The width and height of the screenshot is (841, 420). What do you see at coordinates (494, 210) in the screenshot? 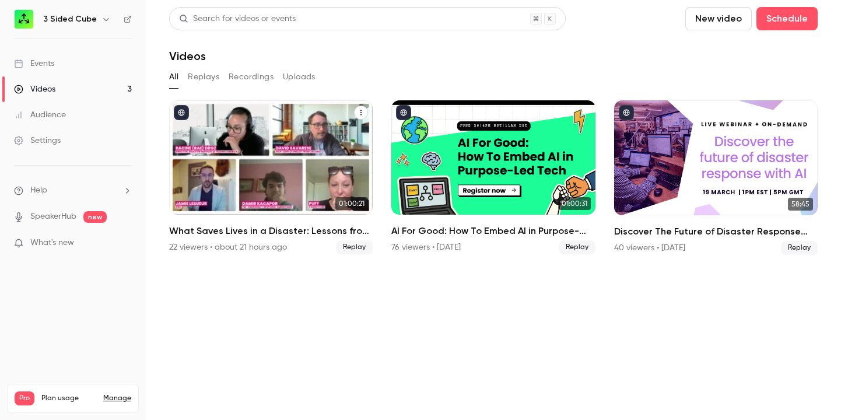
I see `section: Videos` at bounding box center [494, 210].